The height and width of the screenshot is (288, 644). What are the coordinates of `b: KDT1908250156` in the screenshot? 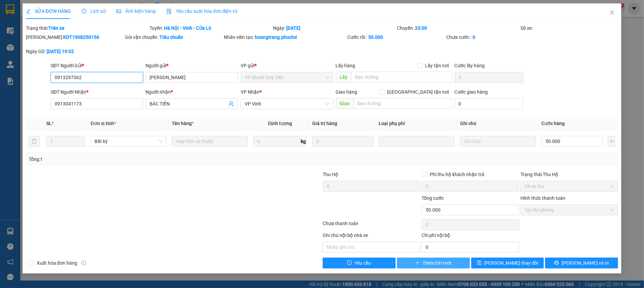 It's located at (81, 37).